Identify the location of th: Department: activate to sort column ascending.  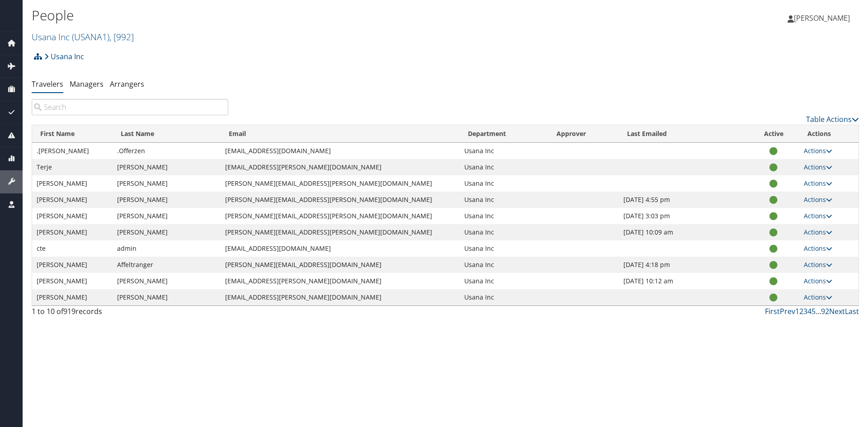
(504, 134).